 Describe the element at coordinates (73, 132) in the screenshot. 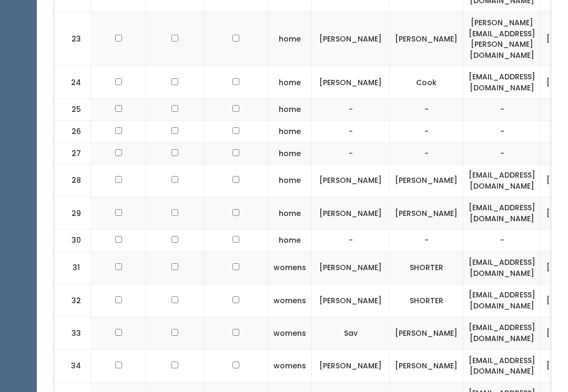

I see `td: 26` at that location.